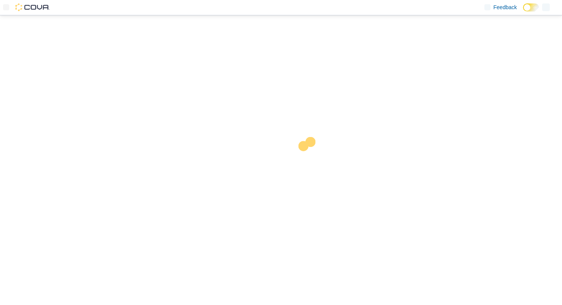 This screenshot has height=305, width=562. Describe the element at coordinates (523, 11) in the screenshot. I see `span: Dark Mode` at that location.